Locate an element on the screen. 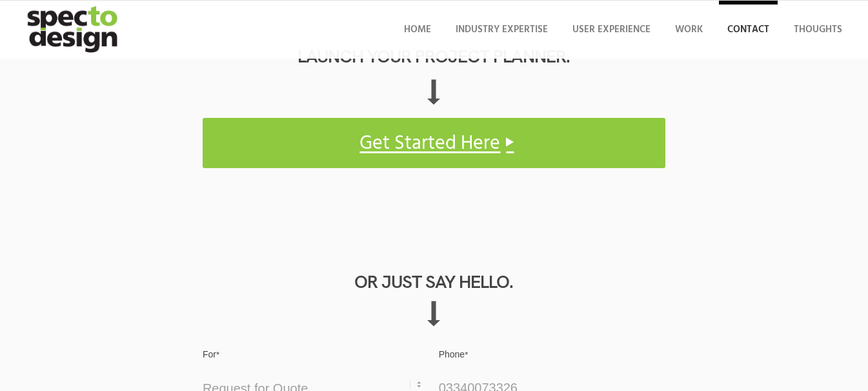 The image size is (868, 391). a: Contact is located at coordinates (748, 29).